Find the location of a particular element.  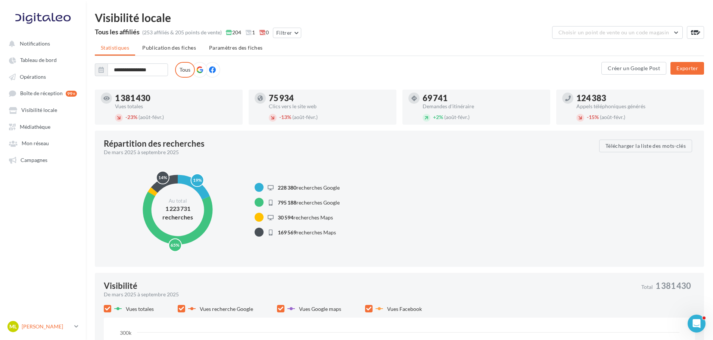

span: 30 594 is located at coordinates (286, 217).